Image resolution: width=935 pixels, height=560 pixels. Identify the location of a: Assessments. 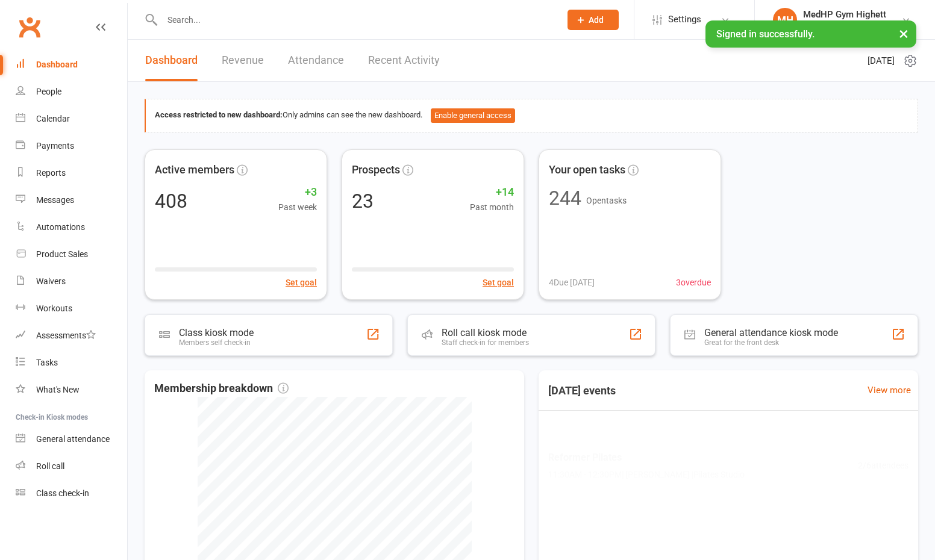
(71, 336).